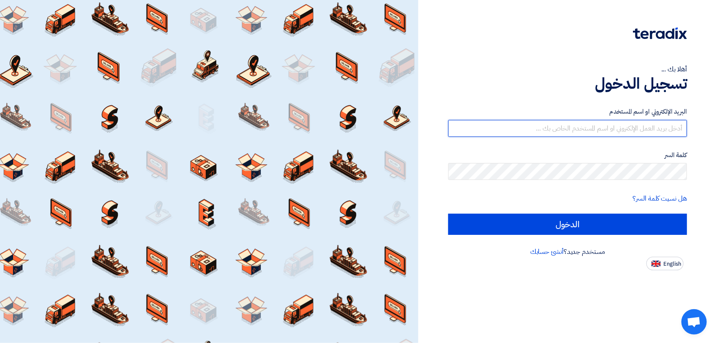  I want to click on a: هل نسيت كلمة السر؟, so click(660, 198).